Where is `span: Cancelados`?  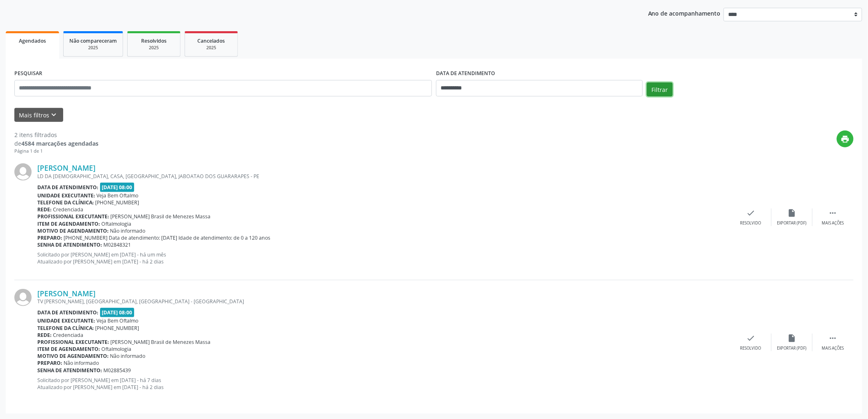 span: Cancelados is located at coordinates (211, 40).